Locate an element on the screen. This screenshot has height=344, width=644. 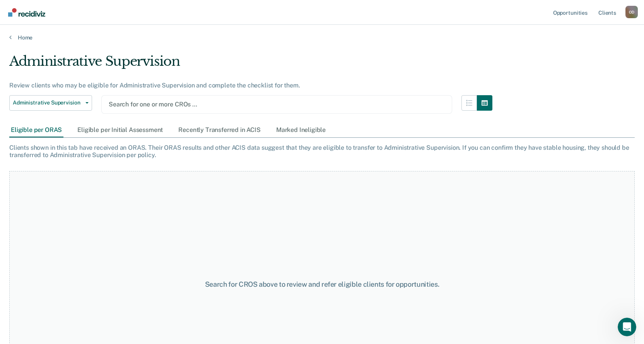
div: Administrative Supervision is located at coordinates (250, 64).